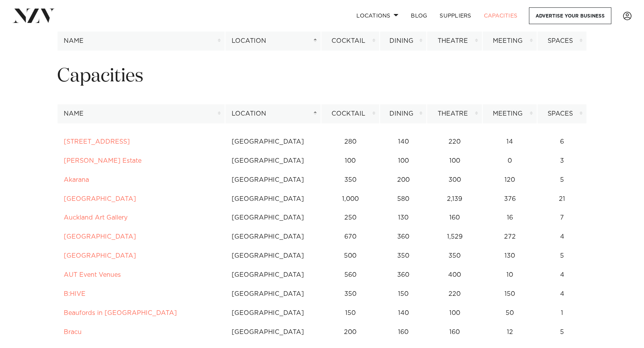 The width and height of the screenshot is (644, 348). Describe the element at coordinates (510, 180) in the screenshot. I see `td: 120` at that location.